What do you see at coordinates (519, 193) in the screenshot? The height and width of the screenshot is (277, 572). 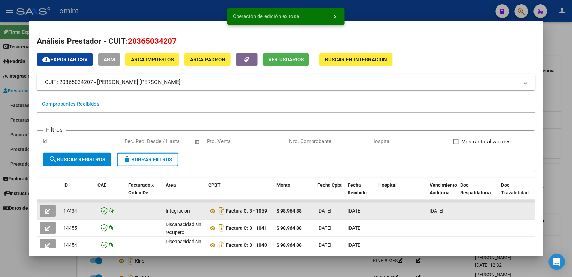 I see `datatable-header-cell: Doc Trazabilidad` at bounding box center [519, 193].